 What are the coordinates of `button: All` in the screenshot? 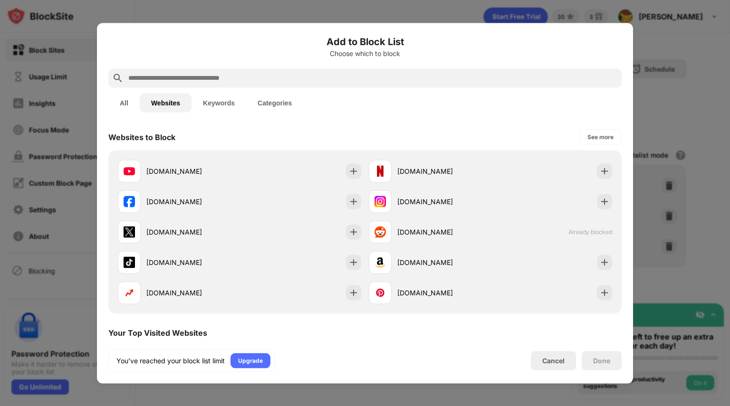 It's located at (124, 103).